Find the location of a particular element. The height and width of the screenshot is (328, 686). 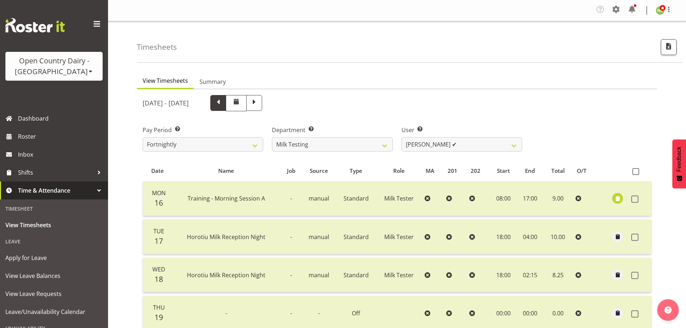

label: Department is located at coordinates (332, 130).